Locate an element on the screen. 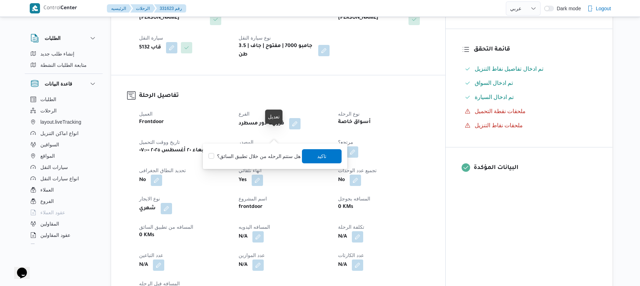  span: اسم المشروع is located at coordinates (253, 199).